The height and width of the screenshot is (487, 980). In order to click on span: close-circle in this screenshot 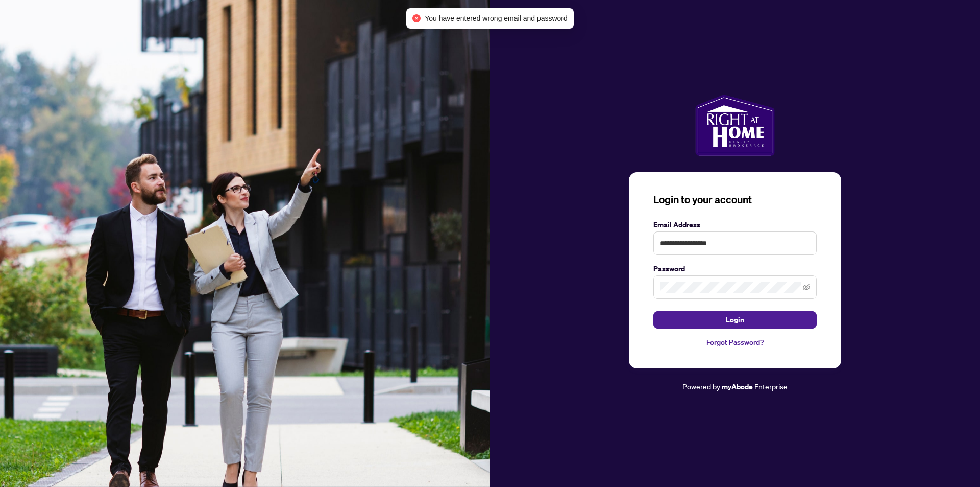, I will do `click(417, 18)`.